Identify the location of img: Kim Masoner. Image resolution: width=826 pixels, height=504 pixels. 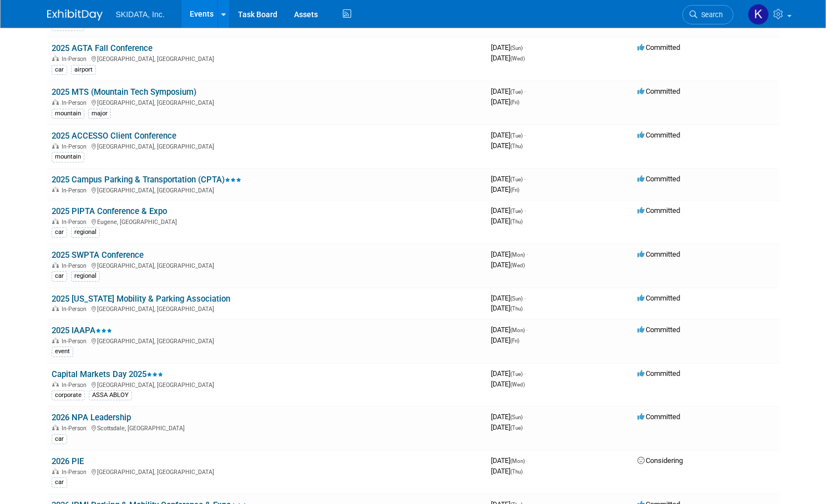
(758, 14).